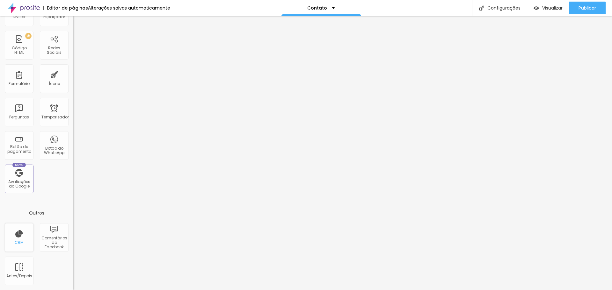  Describe the element at coordinates (19, 165) in the screenshot. I see `font: Novo` at that location.